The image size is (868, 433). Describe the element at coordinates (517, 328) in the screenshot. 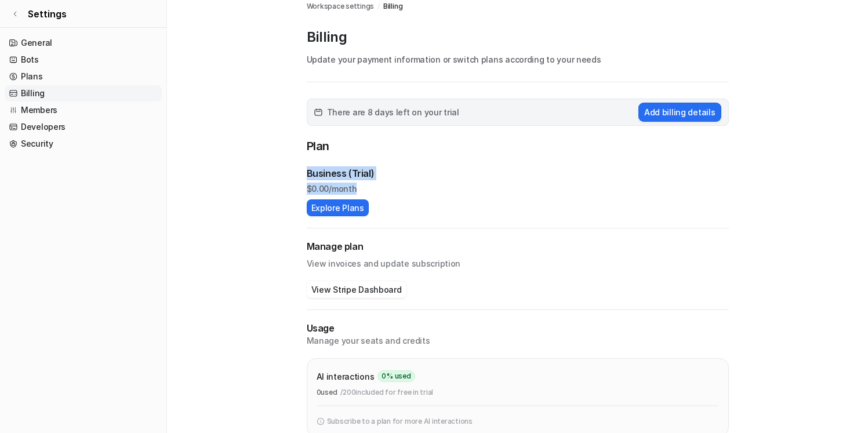

I see `p: Usage` at that location.